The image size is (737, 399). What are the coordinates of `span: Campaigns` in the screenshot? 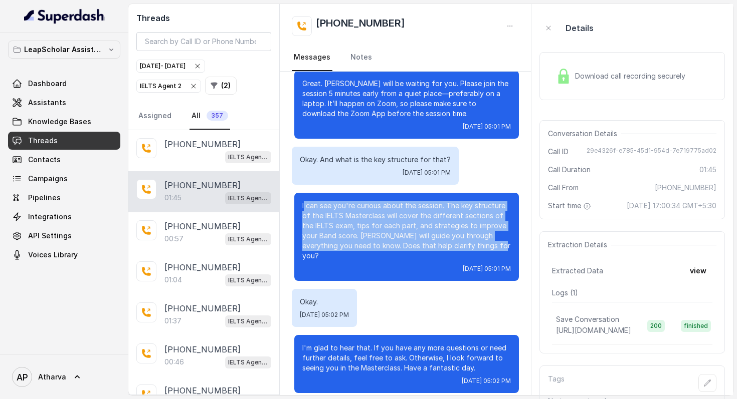 It's located at (48, 179).